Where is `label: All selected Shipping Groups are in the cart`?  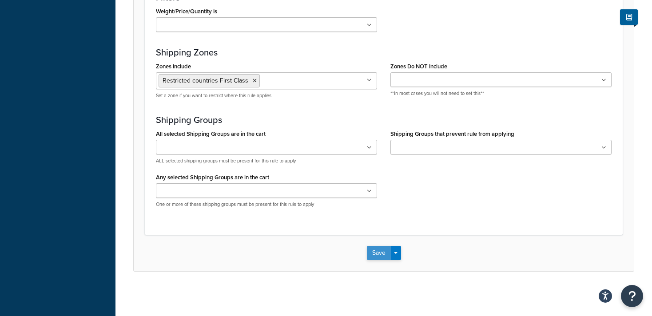 label: All selected Shipping Groups are in the cart is located at coordinates (211, 134).